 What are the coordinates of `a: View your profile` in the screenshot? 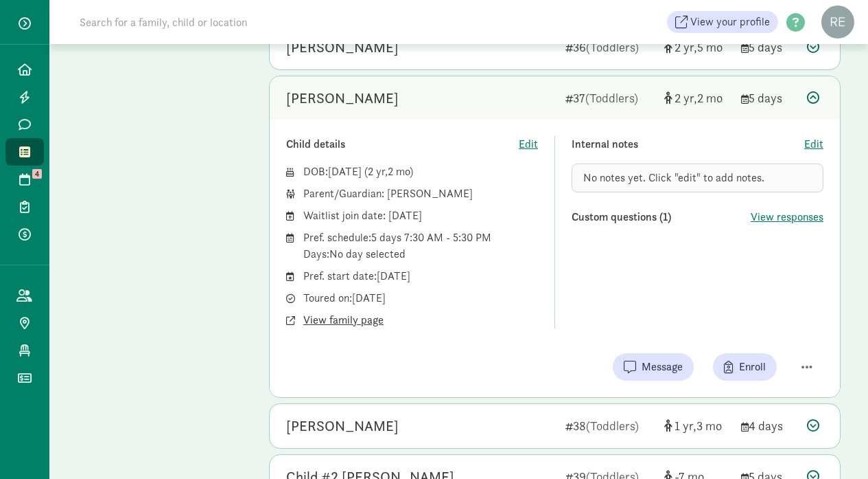 It's located at (723, 22).